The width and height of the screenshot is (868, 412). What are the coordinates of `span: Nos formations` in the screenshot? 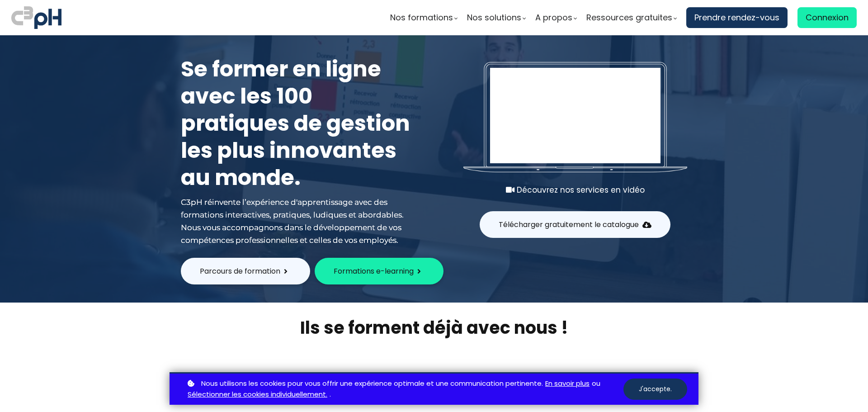 It's located at (421, 18).